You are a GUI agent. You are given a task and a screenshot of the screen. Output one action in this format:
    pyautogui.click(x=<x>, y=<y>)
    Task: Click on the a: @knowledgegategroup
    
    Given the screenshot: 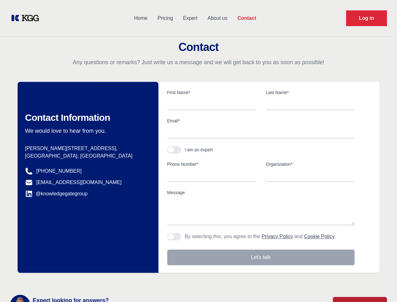 What is the action you would take?
    pyautogui.click(x=56, y=194)
    